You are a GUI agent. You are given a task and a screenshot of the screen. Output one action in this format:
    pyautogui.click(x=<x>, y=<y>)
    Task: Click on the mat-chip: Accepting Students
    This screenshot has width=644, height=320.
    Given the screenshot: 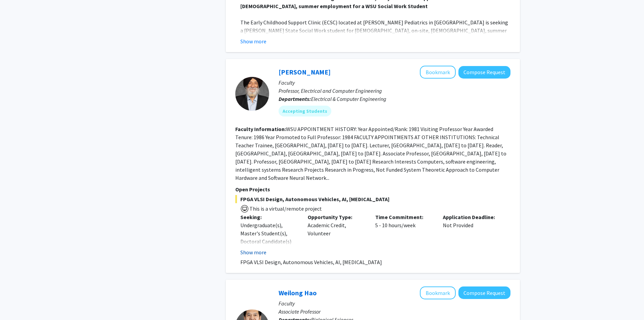 What is the action you would take?
    pyautogui.click(x=305, y=111)
    